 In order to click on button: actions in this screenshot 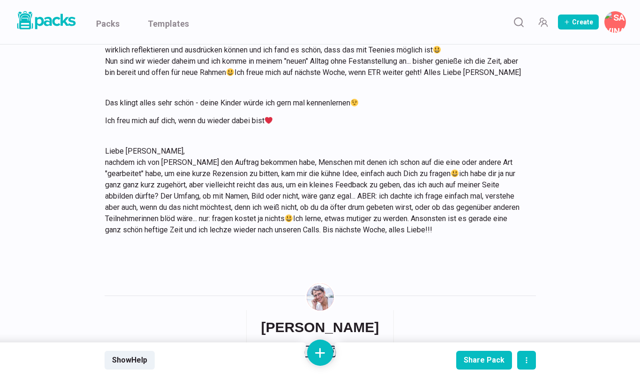, I will do `click(526, 360)`.